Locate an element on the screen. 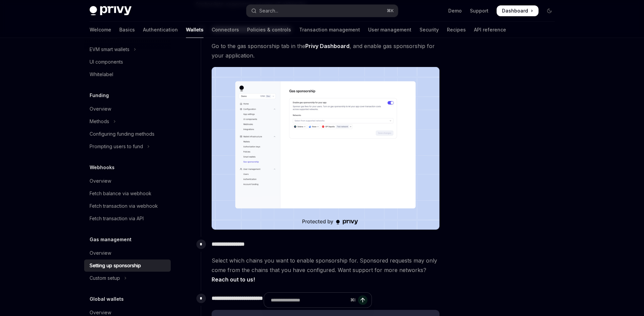 This screenshot has height=316, width=644. a: Policies & controls is located at coordinates (269, 30).